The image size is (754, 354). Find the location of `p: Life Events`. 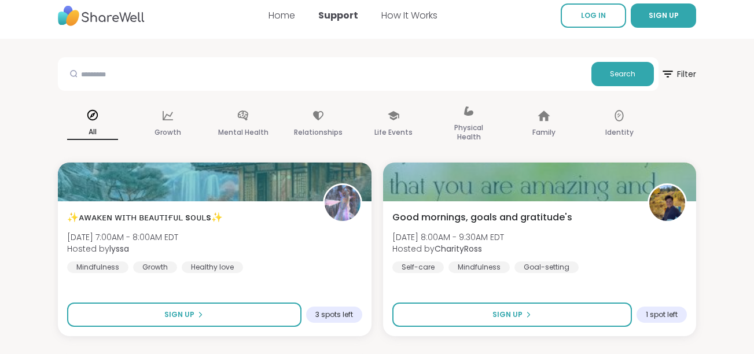

p: Life Events is located at coordinates (394, 133).